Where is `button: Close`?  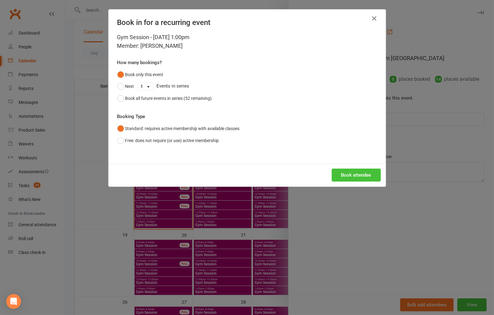
button: Close is located at coordinates (375, 19).